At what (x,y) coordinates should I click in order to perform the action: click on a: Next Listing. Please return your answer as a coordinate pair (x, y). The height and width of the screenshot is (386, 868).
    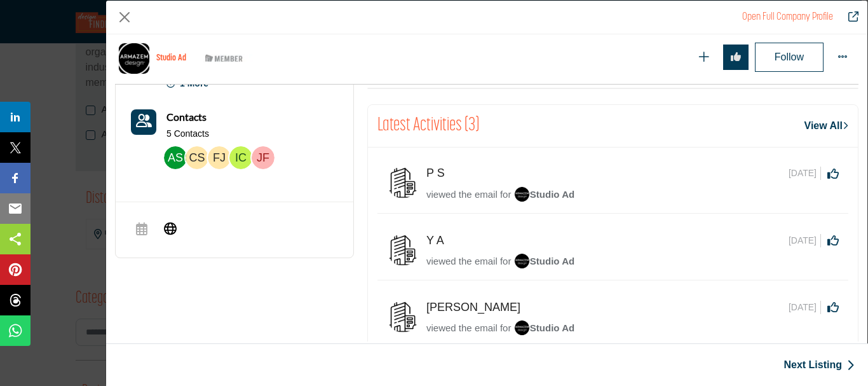
    Looking at the image, I should click on (819, 365).